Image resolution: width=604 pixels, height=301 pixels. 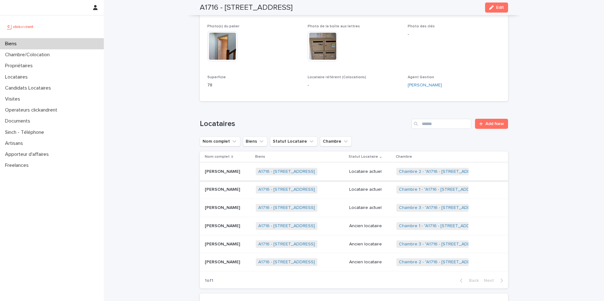 I want to click on button: Back, so click(x=468, y=281).